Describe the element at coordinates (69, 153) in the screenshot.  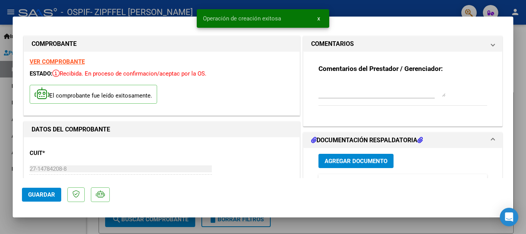
I see `p: CUIT` at that location.